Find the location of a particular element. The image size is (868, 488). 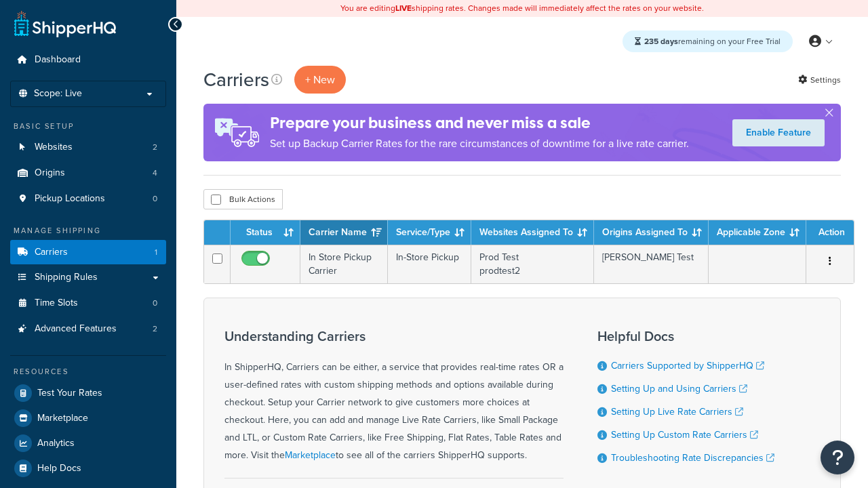

a: Carriers 1 is located at coordinates (88, 253).